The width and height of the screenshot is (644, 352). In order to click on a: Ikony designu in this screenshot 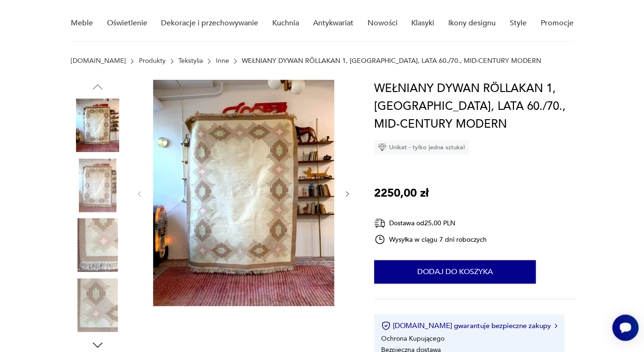, I will do `click(472, 23)`.